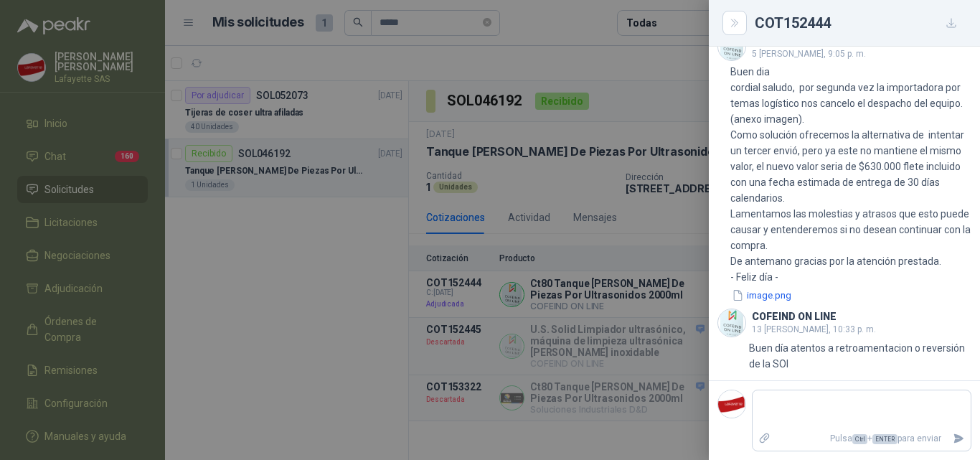 The image size is (980, 460). I want to click on button: Close, so click(735, 23).